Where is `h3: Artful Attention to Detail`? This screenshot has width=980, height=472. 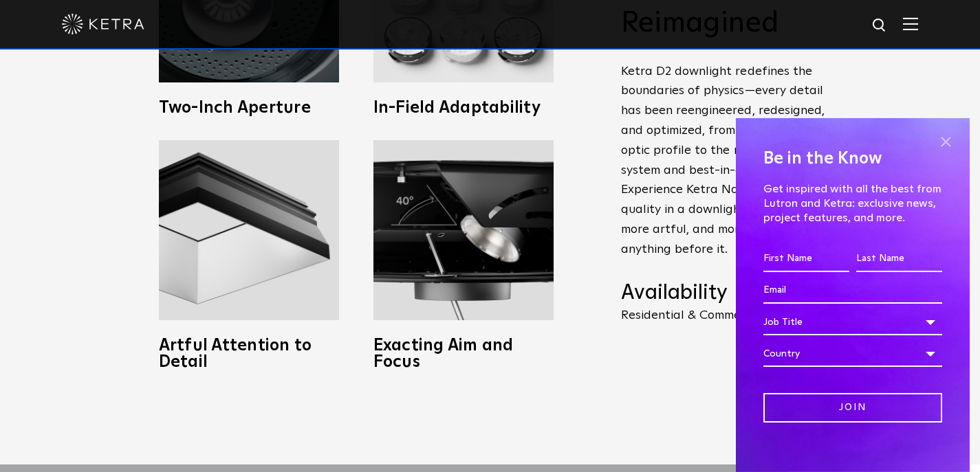 h3: Artful Attention to Detail is located at coordinates (249, 354).